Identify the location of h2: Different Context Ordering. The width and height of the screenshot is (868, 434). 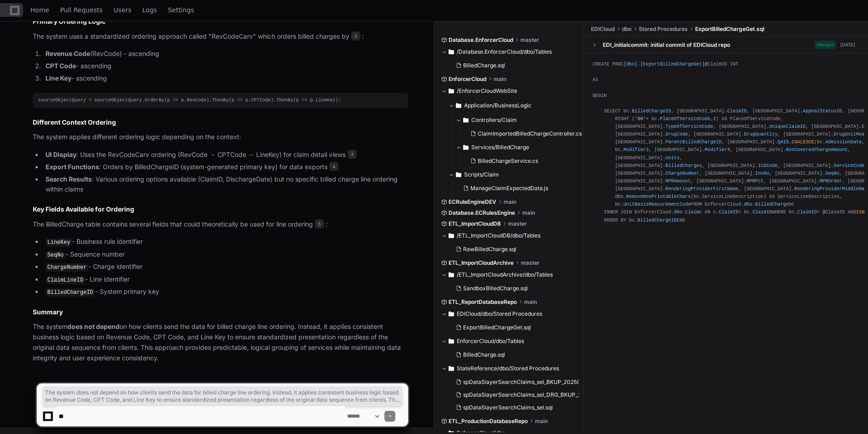
(220, 123).